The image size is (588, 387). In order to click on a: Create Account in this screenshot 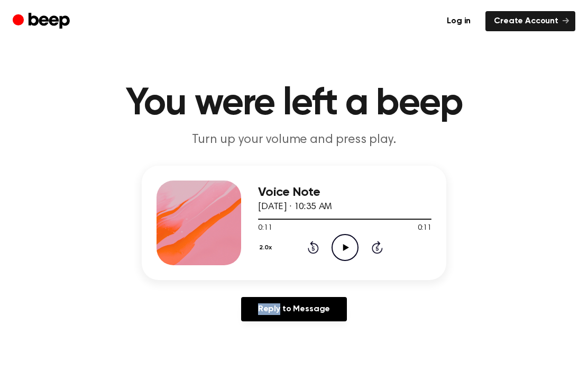, I will do `click(530, 21)`.